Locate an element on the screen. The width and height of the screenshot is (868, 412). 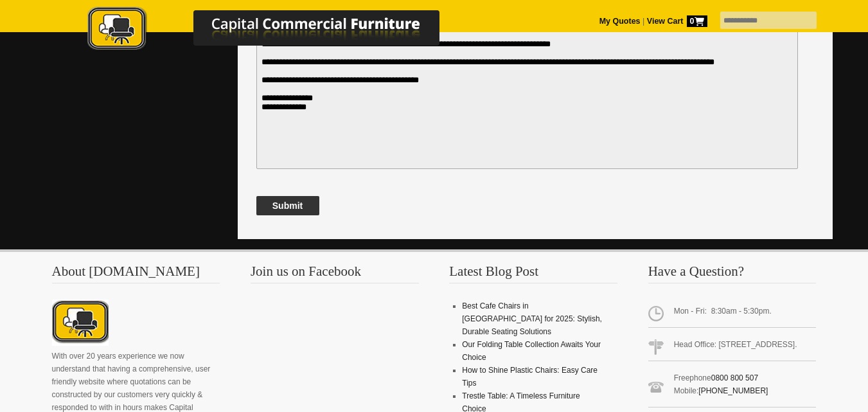
span: Mon - Fri: 8:30am - 5:30pm. is located at coordinates (733, 313).